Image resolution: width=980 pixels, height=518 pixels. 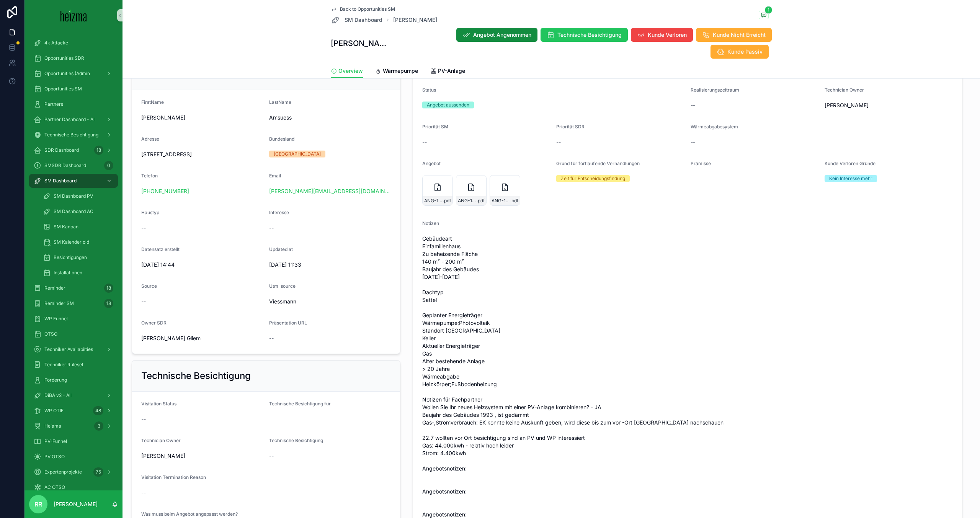 What do you see at coordinates (300, 403) in the screenshot?
I see `span: Technische Besichtigung für` at bounding box center [300, 403].